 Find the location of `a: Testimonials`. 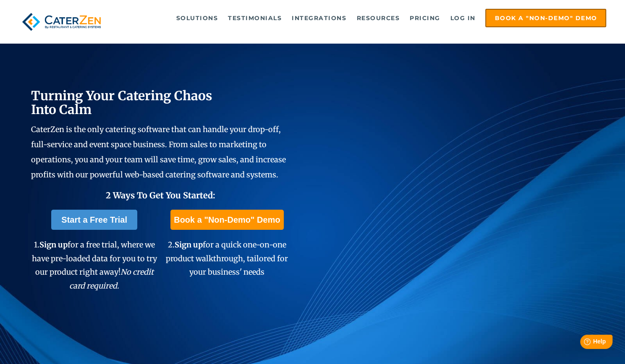

a: Testimonials is located at coordinates (255, 18).